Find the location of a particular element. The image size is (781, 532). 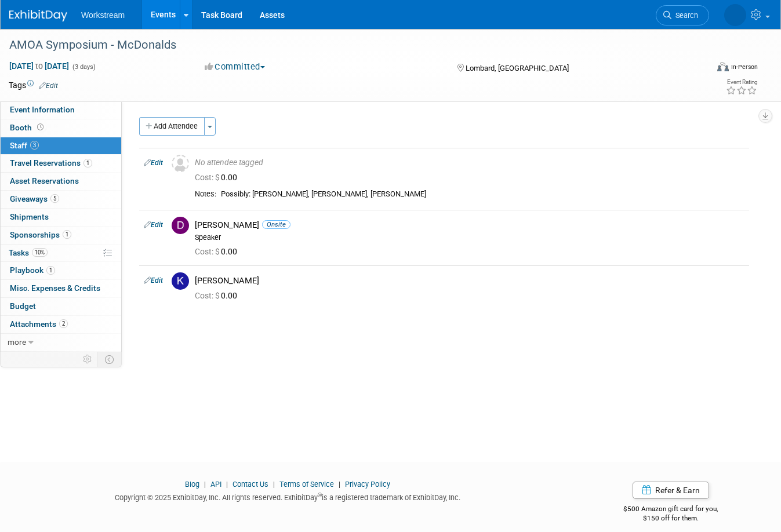

div: Speaker is located at coordinates (470, 238).